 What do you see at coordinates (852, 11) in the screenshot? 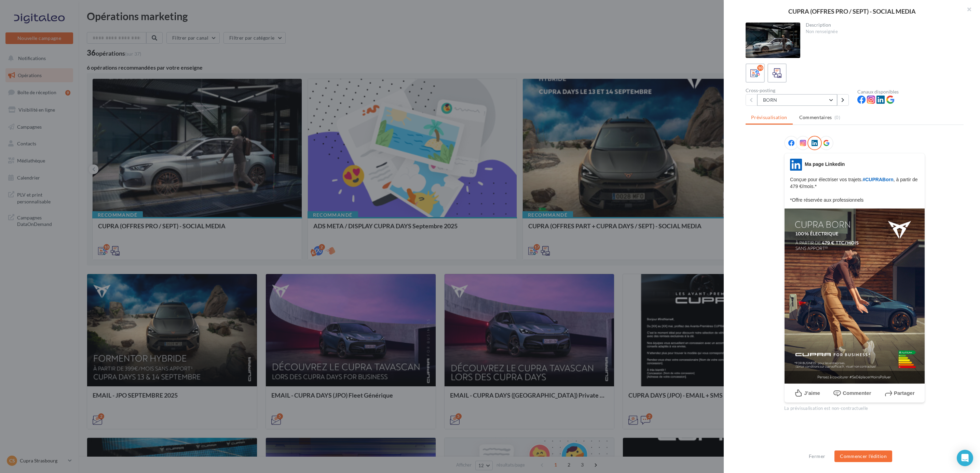
I see `div: CUPRA (OFFRES PRO / SEPT) - SOCIAL MEDIA` at bounding box center [852, 11].